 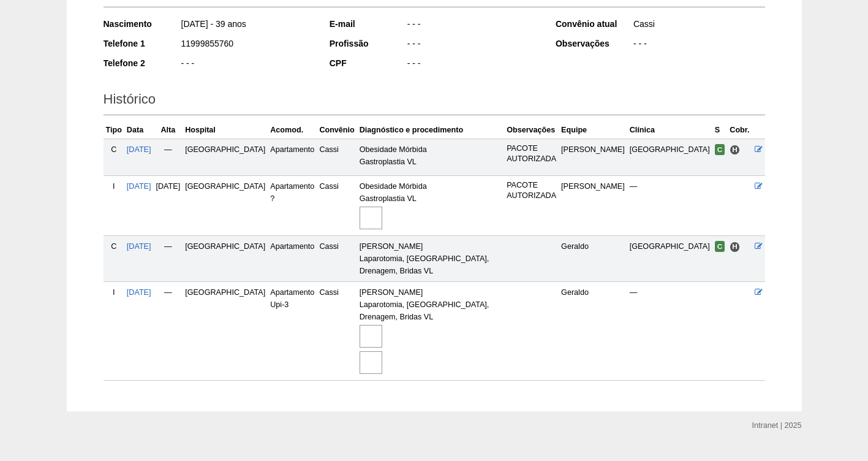 I want to click on div: Profissão, so click(x=368, y=44).